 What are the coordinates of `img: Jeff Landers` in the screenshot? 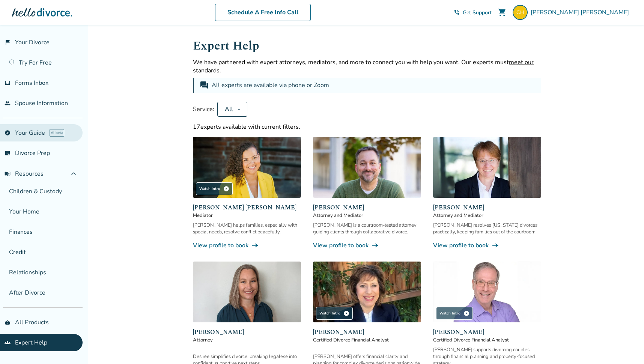 It's located at (487, 292).